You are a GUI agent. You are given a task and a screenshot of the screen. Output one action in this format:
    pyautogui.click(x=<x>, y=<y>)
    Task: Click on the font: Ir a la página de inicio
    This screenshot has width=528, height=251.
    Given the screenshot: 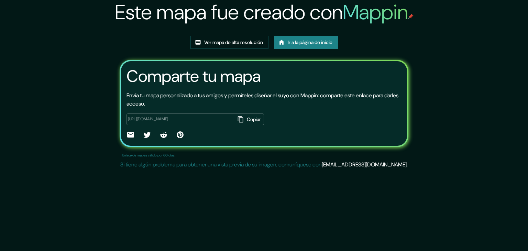 What is the action you would take?
    pyautogui.click(x=310, y=42)
    